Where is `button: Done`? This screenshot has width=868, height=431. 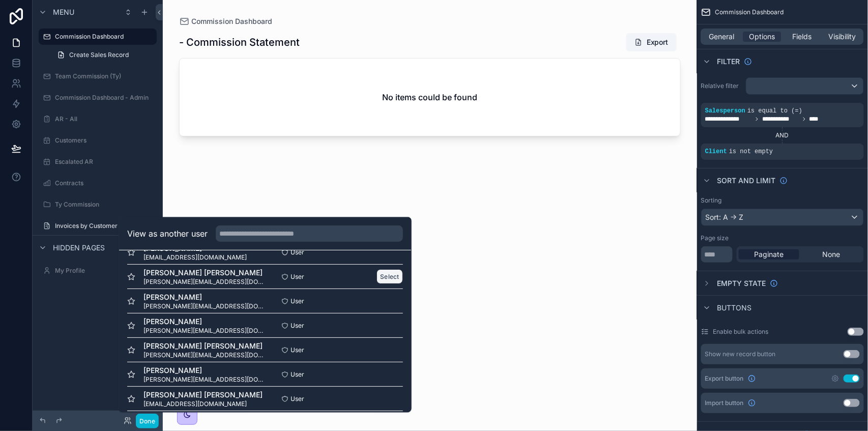 button: Done is located at coordinates (147, 421).